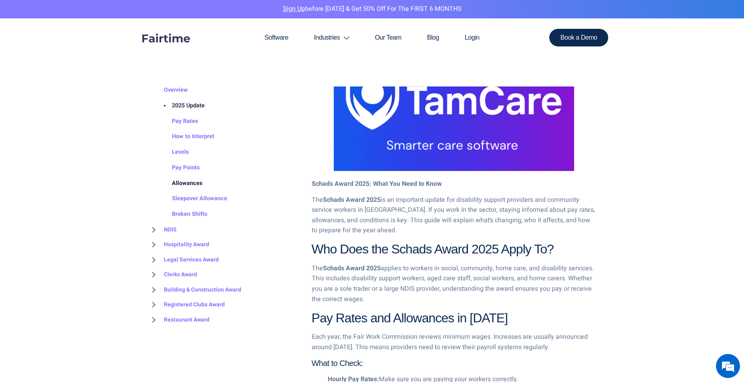 The height and width of the screenshot is (382, 744). What do you see at coordinates (377, 184) in the screenshot?
I see `strong: Schads Award 2025: What You Need to Know` at bounding box center [377, 184].